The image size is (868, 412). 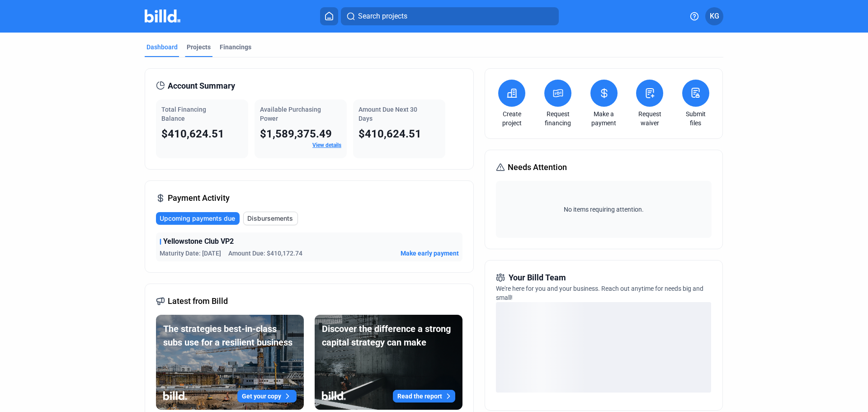 I want to click on button: Upcoming payments due, so click(x=198, y=219).